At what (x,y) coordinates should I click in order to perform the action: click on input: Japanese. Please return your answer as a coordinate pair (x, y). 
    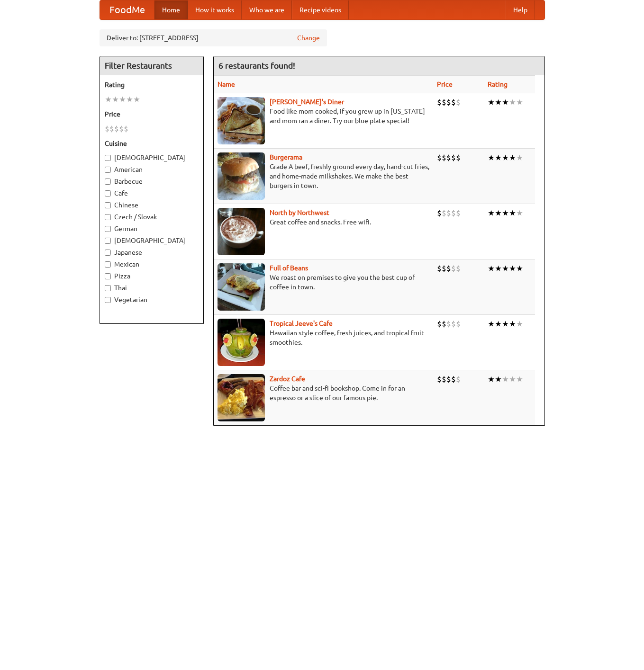
    Looking at the image, I should click on (108, 252).